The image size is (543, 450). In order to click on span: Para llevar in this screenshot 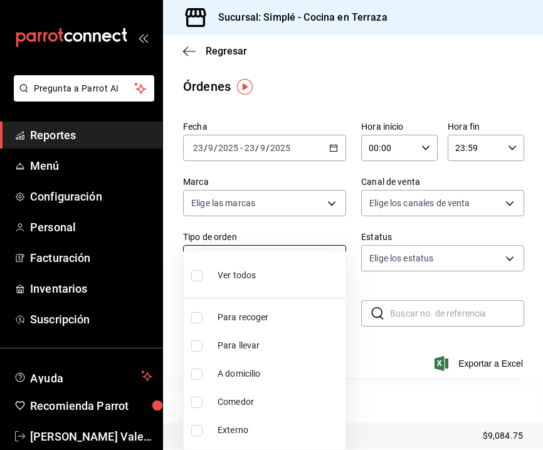, I will do `click(279, 345)`.